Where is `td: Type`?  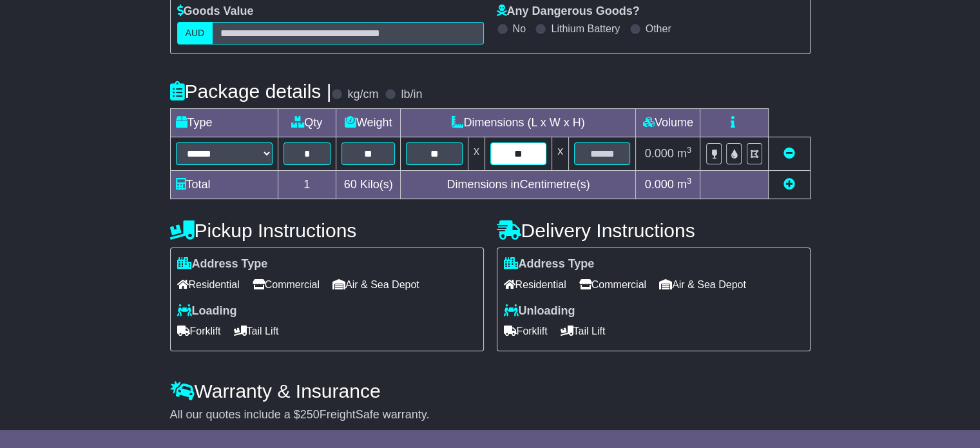 td: Type is located at coordinates (223, 123).